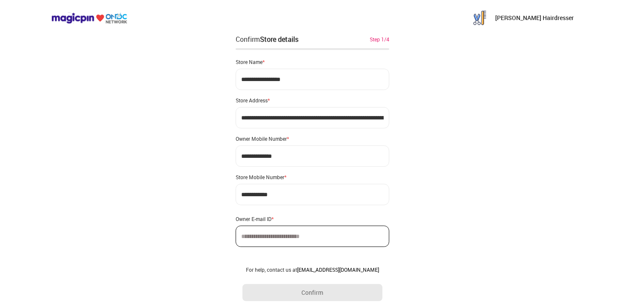  What do you see at coordinates (312, 219) in the screenshot?
I see `div: Owner E-mail ID` at bounding box center [312, 219].